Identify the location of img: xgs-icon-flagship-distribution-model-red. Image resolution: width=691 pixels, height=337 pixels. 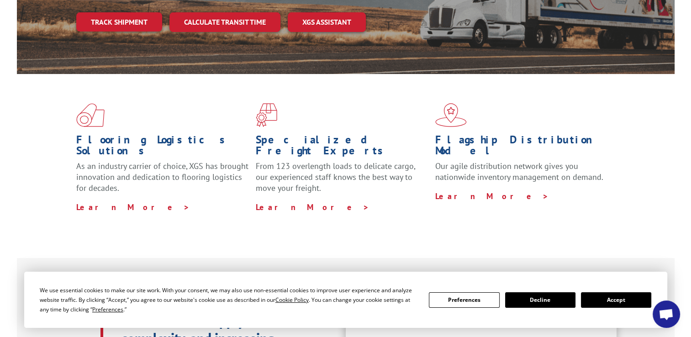
(451, 115).